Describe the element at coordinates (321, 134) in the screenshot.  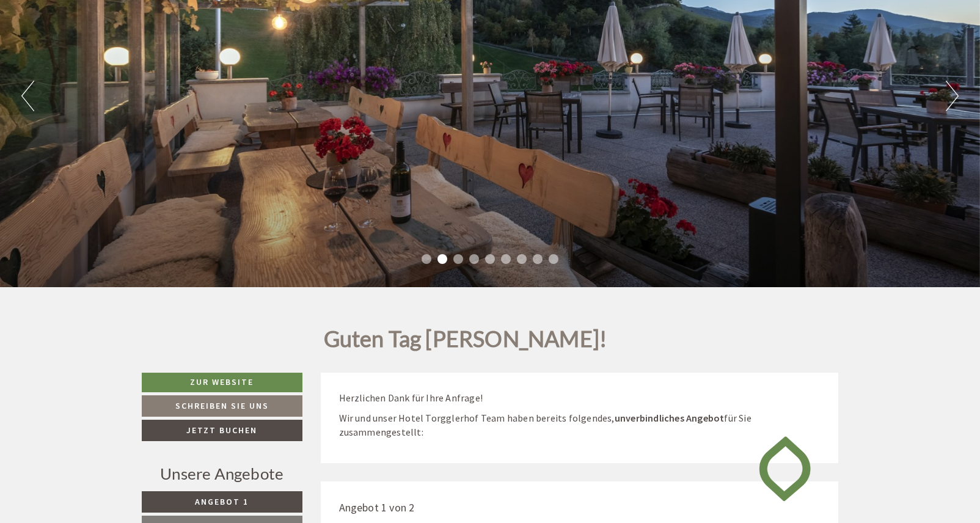
I see `div: Guten Tag! Danke für Ihre Angebote. Der Preis für das Zimmer hat sich deutlich erhöht und wir wol...` at that location.